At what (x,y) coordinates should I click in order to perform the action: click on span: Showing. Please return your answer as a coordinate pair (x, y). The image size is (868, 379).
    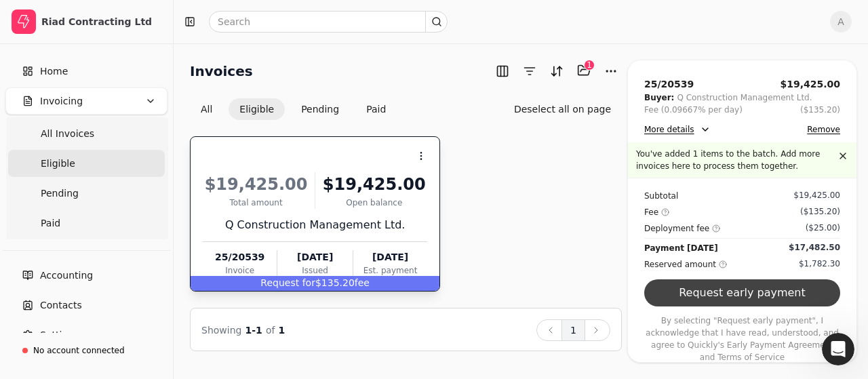
    Looking at the image, I should click on (221, 331).